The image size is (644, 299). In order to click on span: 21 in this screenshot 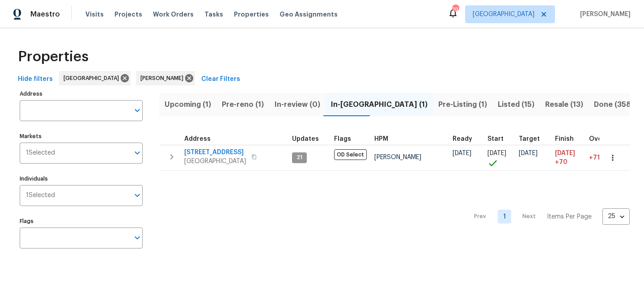, I will do `click(299, 157)`.